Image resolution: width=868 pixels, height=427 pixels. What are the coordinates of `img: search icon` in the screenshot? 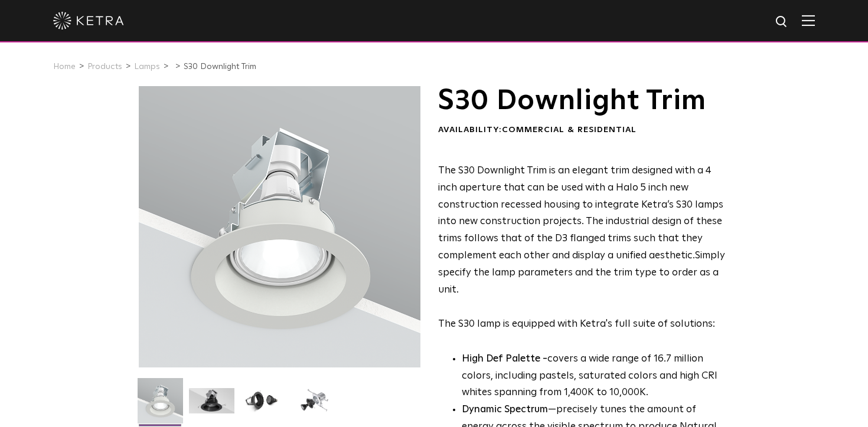 It's located at (782, 22).